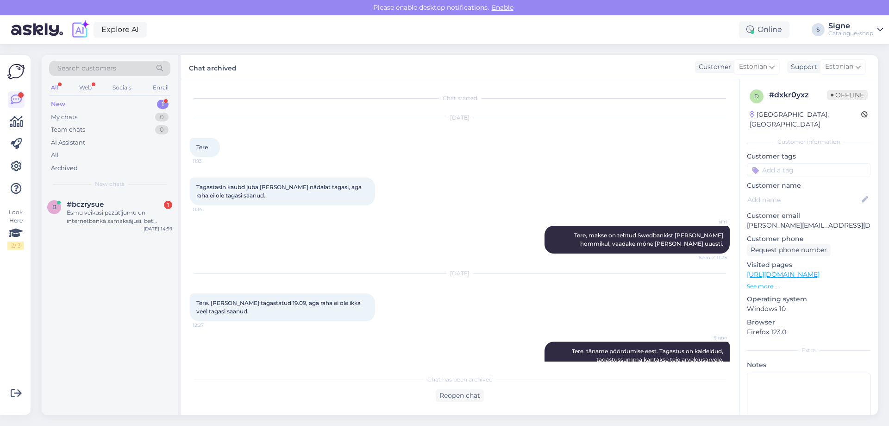  What do you see at coordinates (68, 130) in the screenshot?
I see `div: Team chats` at bounding box center [68, 130].